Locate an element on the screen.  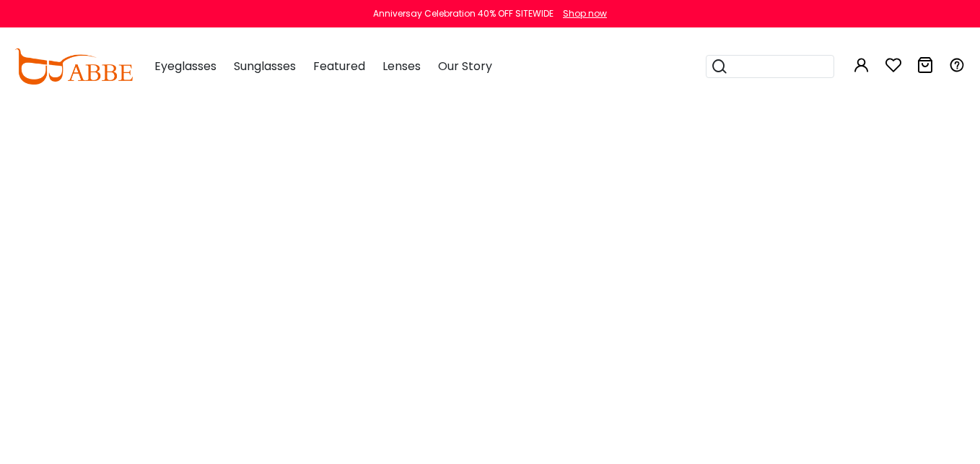
span: Sunglasses is located at coordinates (265, 66).